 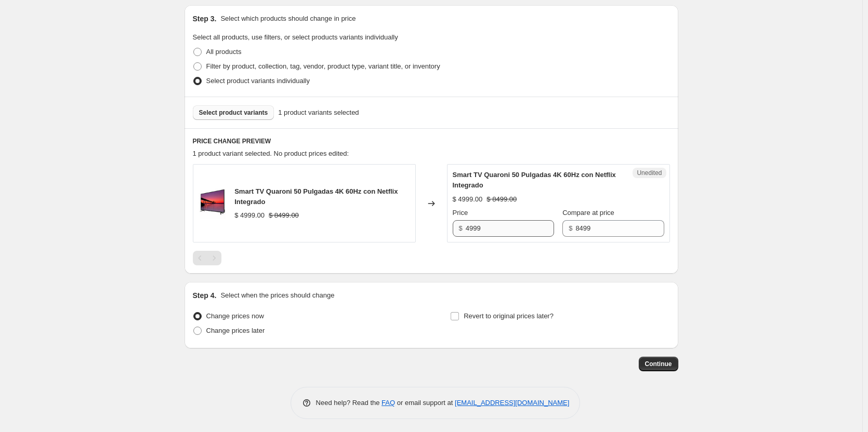 What do you see at coordinates (318, 113) in the screenshot?
I see `span: 1 product variants selected` at bounding box center [318, 113].